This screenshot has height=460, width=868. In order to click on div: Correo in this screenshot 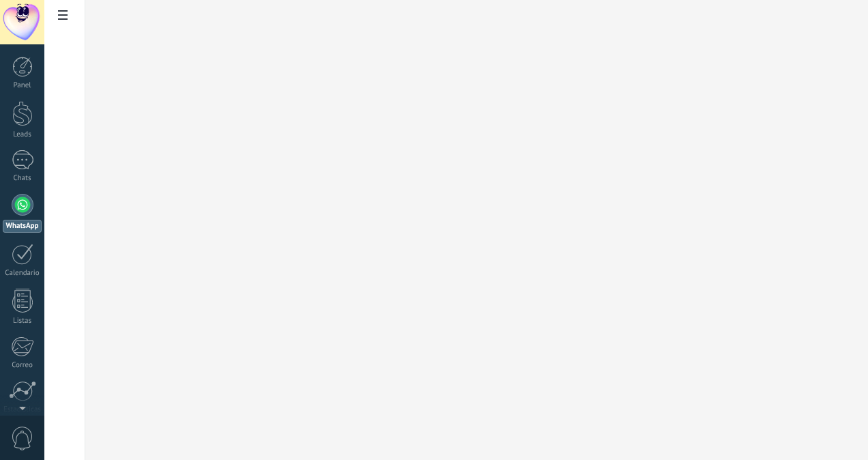, I will do `click(23, 365)`.